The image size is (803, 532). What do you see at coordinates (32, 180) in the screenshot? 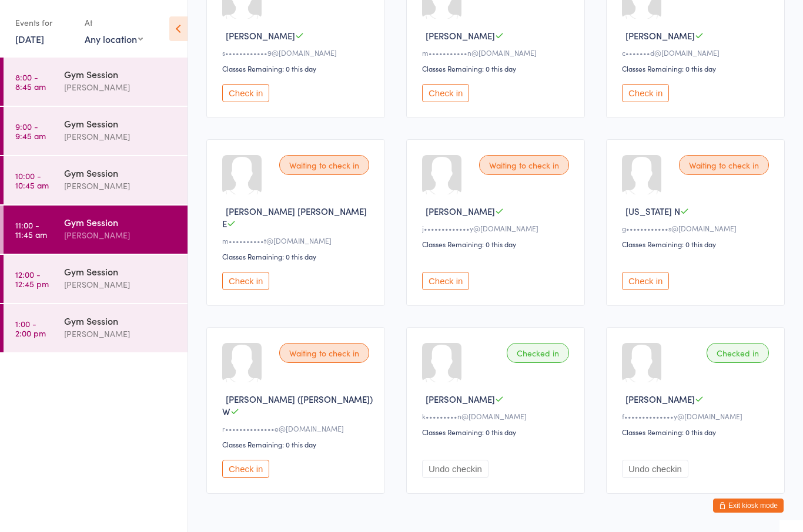
I see `time: 10:00 - 10:45 am` at bounding box center [32, 180].